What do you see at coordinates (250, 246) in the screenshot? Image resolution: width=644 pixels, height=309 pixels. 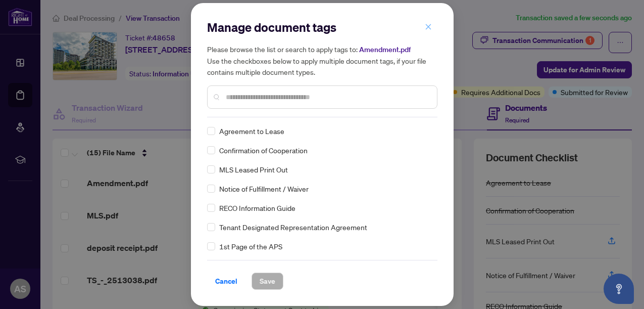 I see `span: 1st Page of the APS` at bounding box center [250, 246].